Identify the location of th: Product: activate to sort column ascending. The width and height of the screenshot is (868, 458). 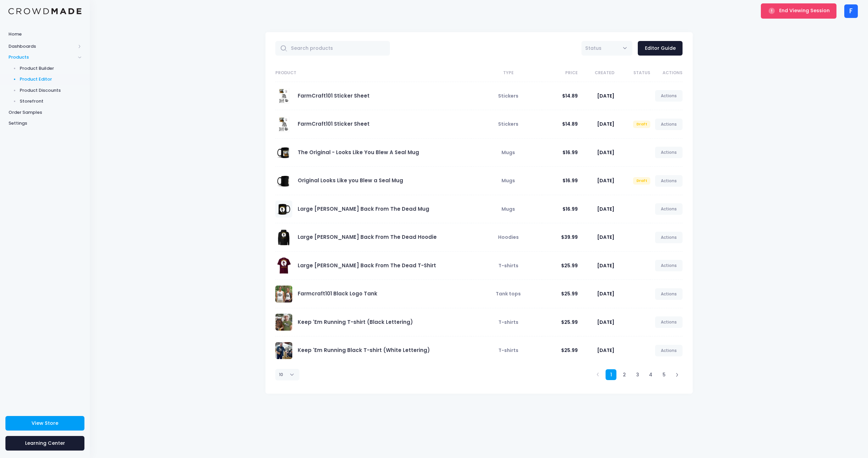
(373, 74).